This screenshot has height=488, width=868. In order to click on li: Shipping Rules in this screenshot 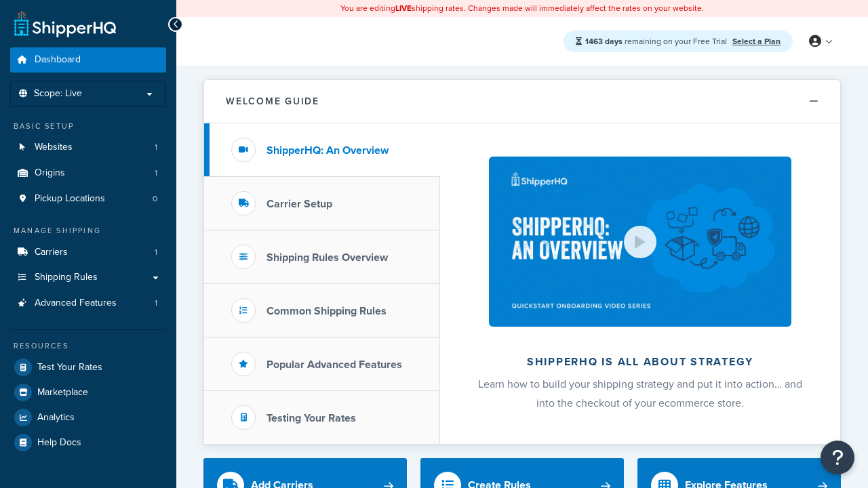, I will do `click(88, 278)`.